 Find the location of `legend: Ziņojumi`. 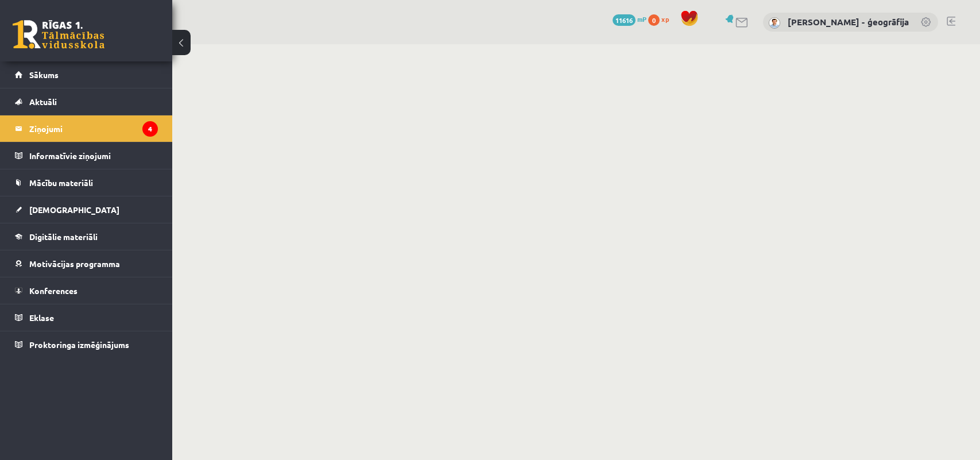

legend: Ziņojumi is located at coordinates (94, 128).